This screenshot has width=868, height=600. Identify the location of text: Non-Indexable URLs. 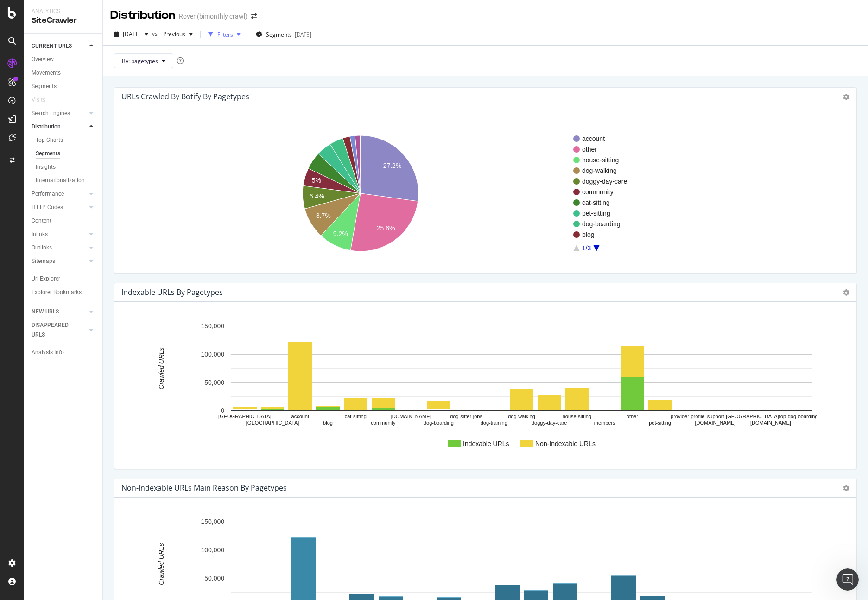
(565, 443).